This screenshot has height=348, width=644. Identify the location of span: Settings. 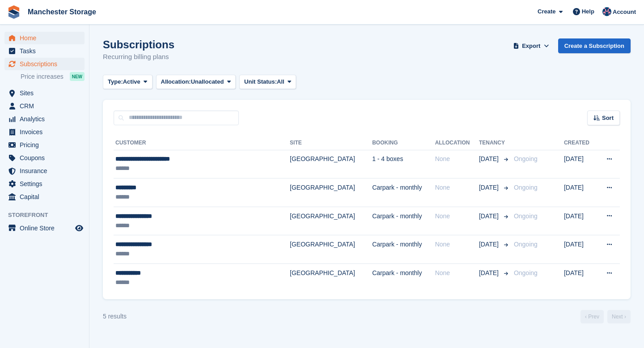
(47, 184).